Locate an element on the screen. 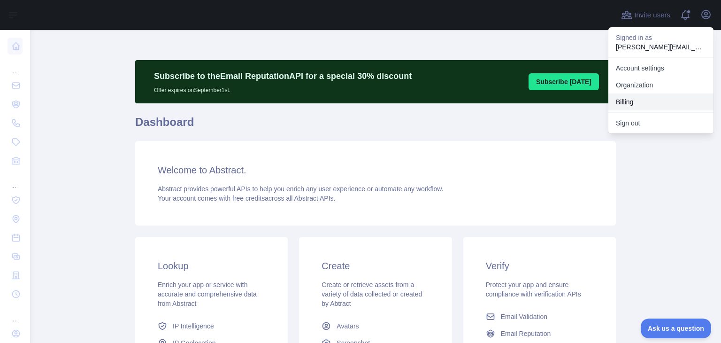 Image resolution: width=721 pixels, height=343 pixels. a: Account settings is located at coordinates (661, 68).